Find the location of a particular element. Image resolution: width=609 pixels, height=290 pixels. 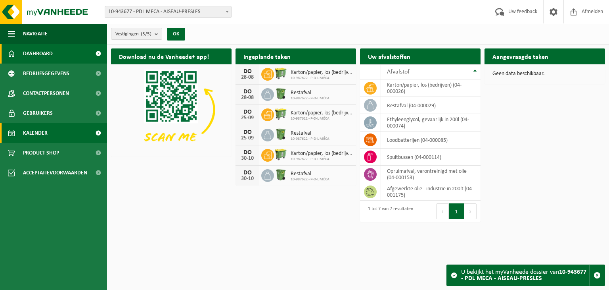

span: Contactpersonen is located at coordinates (46, 93).